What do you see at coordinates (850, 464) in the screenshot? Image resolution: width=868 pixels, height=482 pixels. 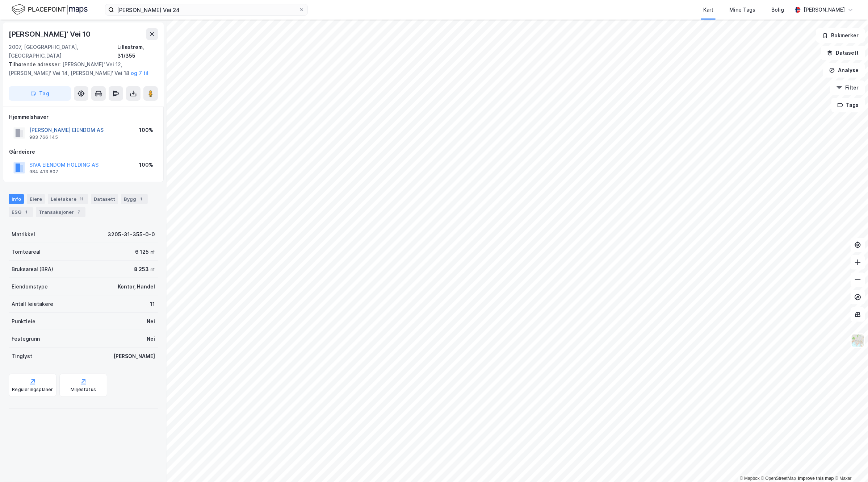 I see `div: Chat Widget` at bounding box center [850, 464].